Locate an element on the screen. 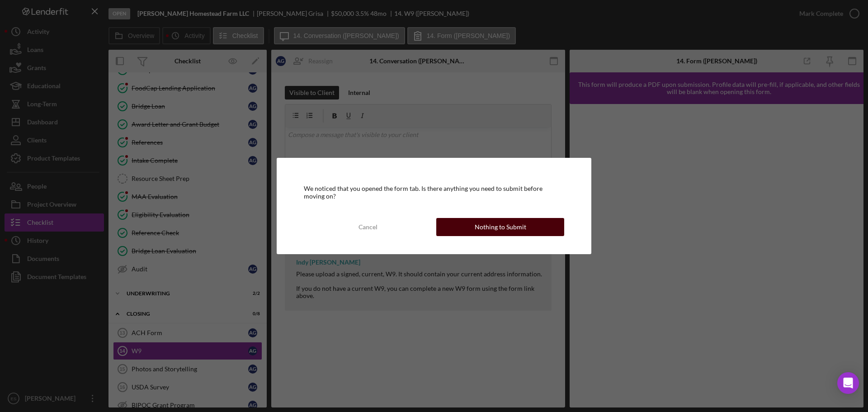 The width and height of the screenshot is (868, 412). div: Nothing to Submit is located at coordinates (501, 227).